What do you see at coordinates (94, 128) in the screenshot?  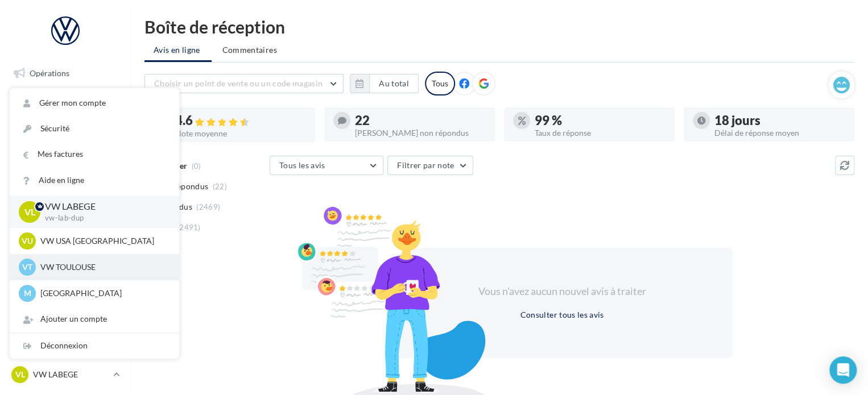 I see `a: Sécurité` at bounding box center [94, 128].